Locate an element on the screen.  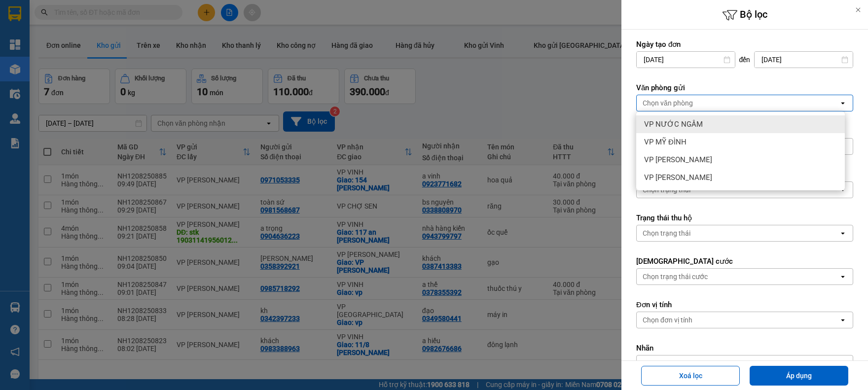
div: Chọn trạng thái cước is located at coordinates (675, 277).